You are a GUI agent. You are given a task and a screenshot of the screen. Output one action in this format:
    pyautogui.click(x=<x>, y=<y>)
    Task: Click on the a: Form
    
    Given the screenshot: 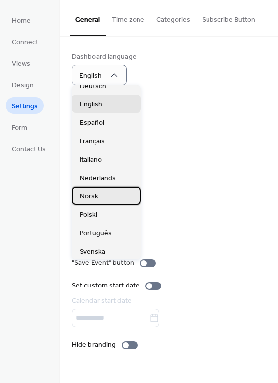 What is the action you would take?
    pyautogui.click(x=19, y=127)
    